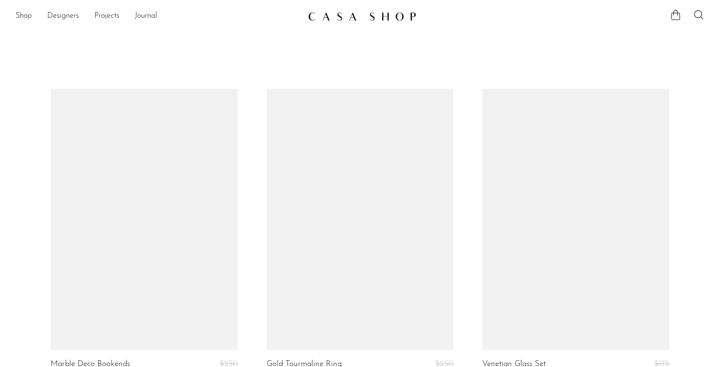 Image resolution: width=720 pixels, height=367 pixels. Describe the element at coordinates (107, 16) in the screenshot. I see `a: Projects` at that location.